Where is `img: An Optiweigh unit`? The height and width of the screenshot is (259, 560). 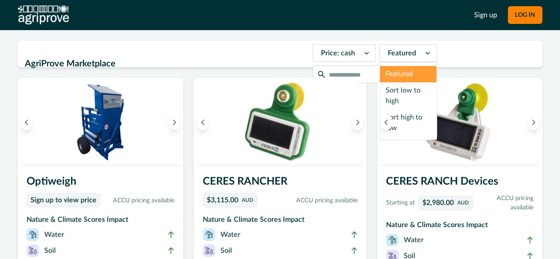 img: An Optiweigh unit is located at coordinates (101, 122).